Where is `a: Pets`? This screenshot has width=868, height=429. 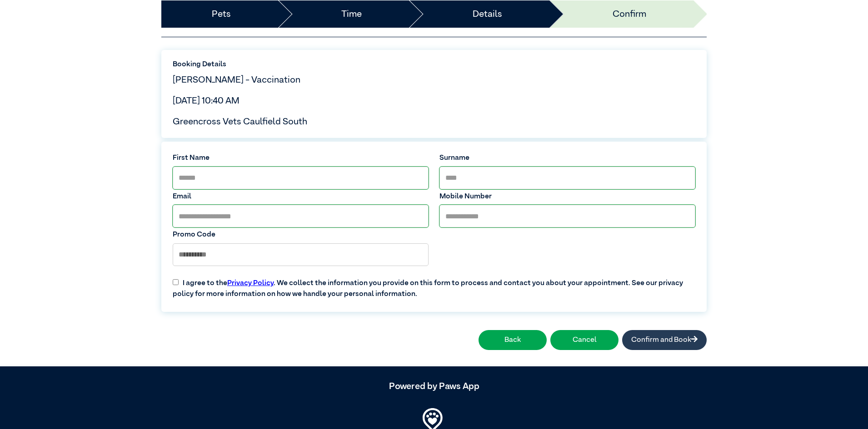
a: Pets is located at coordinates (221, 14).